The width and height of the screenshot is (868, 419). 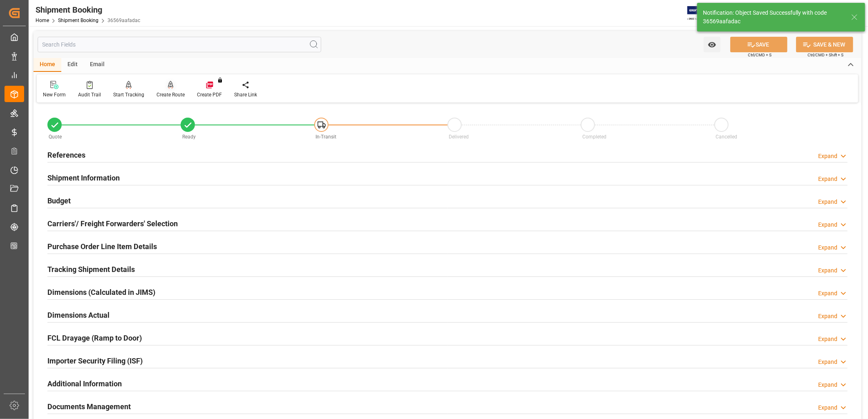 What do you see at coordinates (48, 65) in the screenshot?
I see `div: Home` at bounding box center [48, 65].